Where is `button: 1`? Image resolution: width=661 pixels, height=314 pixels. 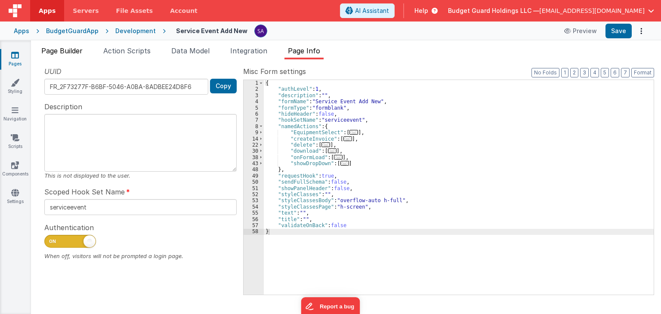
button: 1 is located at coordinates (564, 73).